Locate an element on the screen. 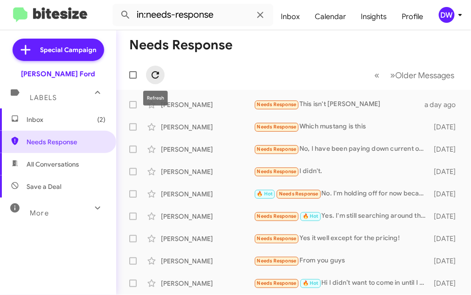 This screenshot has width=471, height=295. a: Calendar is located at coordinates (330, 17).